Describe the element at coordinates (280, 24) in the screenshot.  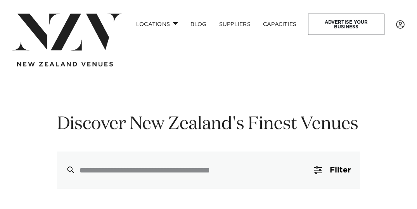
I see `a: Capacities` at that location.